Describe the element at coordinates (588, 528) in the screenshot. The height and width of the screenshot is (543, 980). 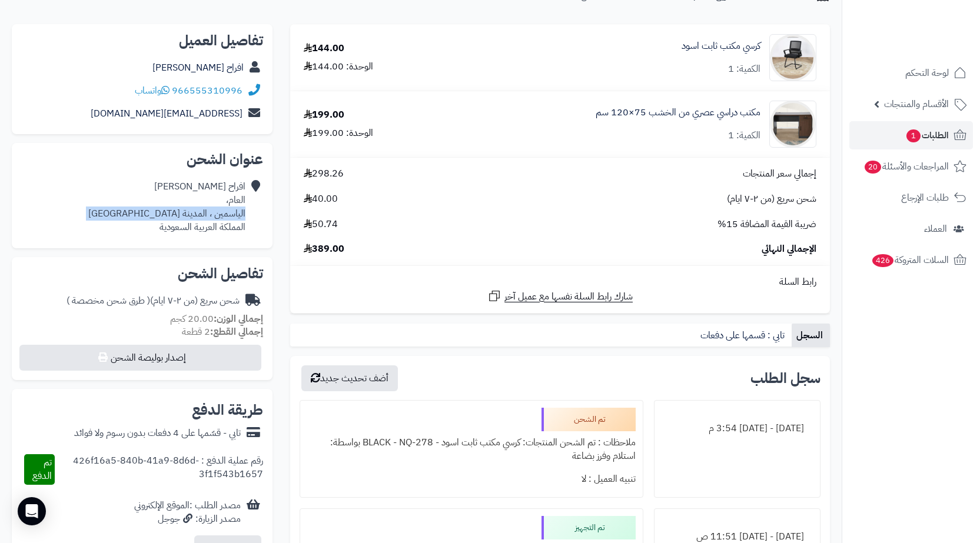
I see `div: تم التجهيز` at that location.